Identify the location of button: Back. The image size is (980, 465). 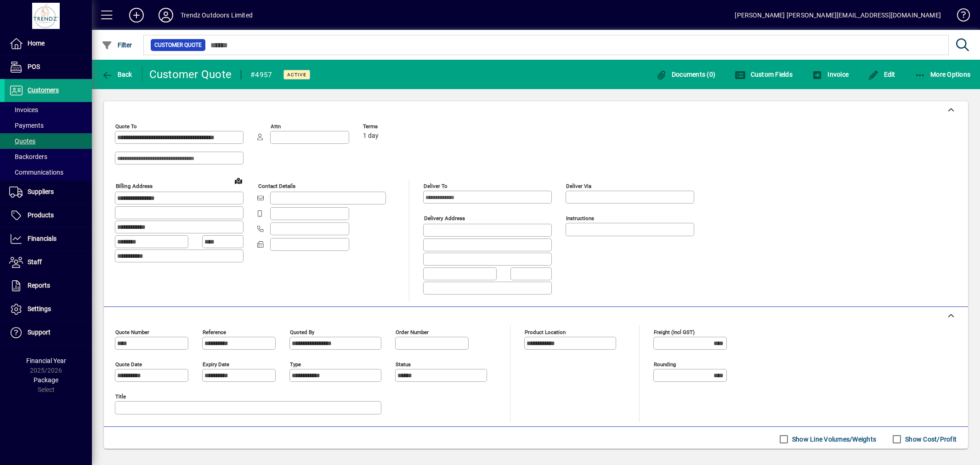
(117, 75).